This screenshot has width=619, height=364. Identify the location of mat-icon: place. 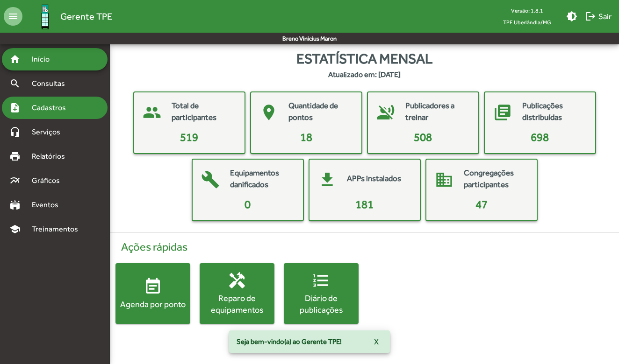
(269, 113).